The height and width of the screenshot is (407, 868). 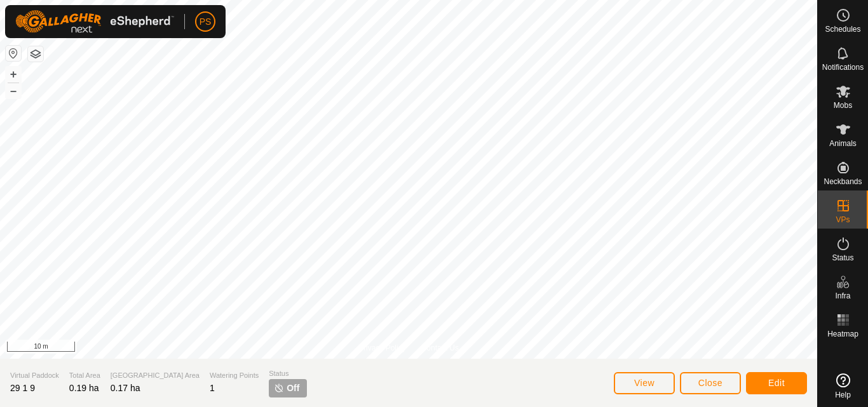 I want to click on button: Map Layers, so click(x=36, y=54).